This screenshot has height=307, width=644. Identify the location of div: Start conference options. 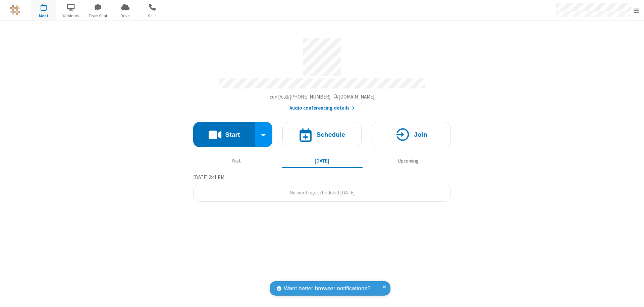
(264, 134).